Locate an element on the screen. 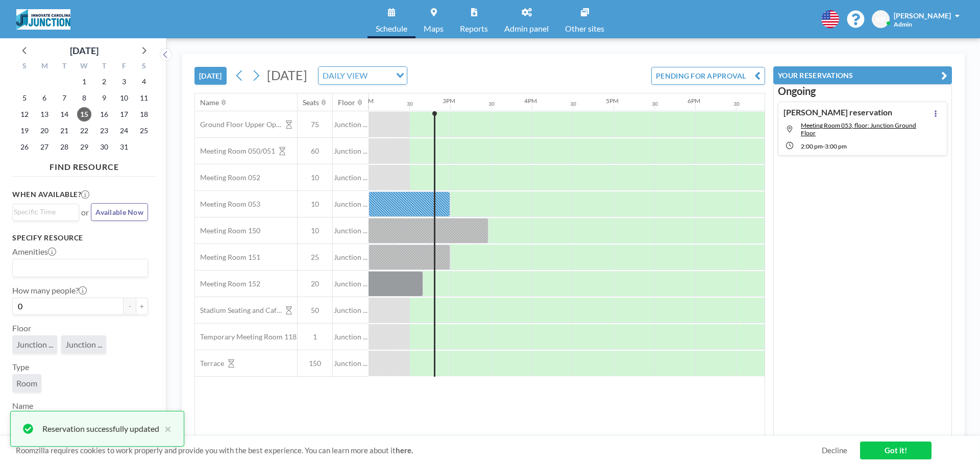 This screenshot has width=980, height=465. span: Wednesday, October 22, 2025 is located at coordinates (84, 131).